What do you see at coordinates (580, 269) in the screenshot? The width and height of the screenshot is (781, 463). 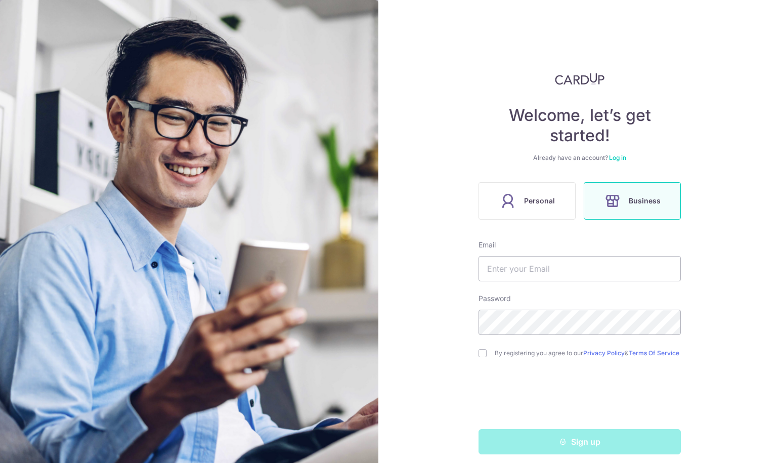 I see `input: Enter your Email` at bounding box center [580, 269].